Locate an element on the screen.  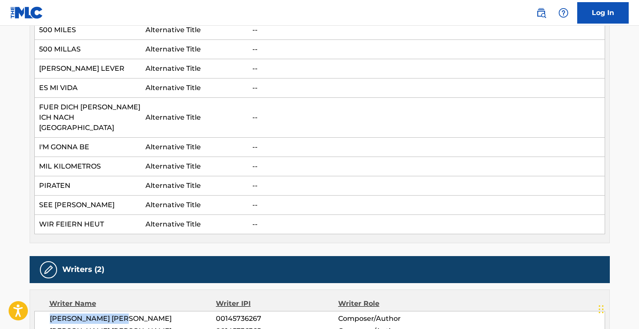
td: 500 MILLAS is located at coordinates (88, 49).